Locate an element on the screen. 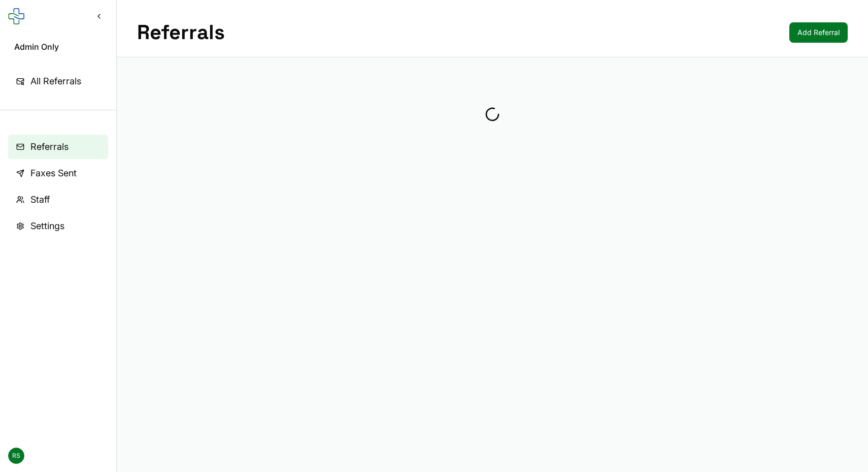 The width and height of the screenshot is (868, 472). span: All Referrals is located at coordinates (56, 81).